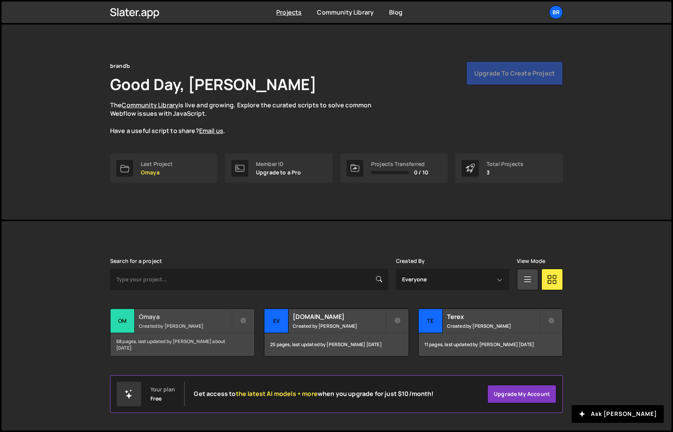 Image resolution: width=673 pixels, height=432 pixels. What do you see at coordinates (164, 168) in the screenshot?
I see `a: Last Project Omaya` at bounding box center [164, 168].